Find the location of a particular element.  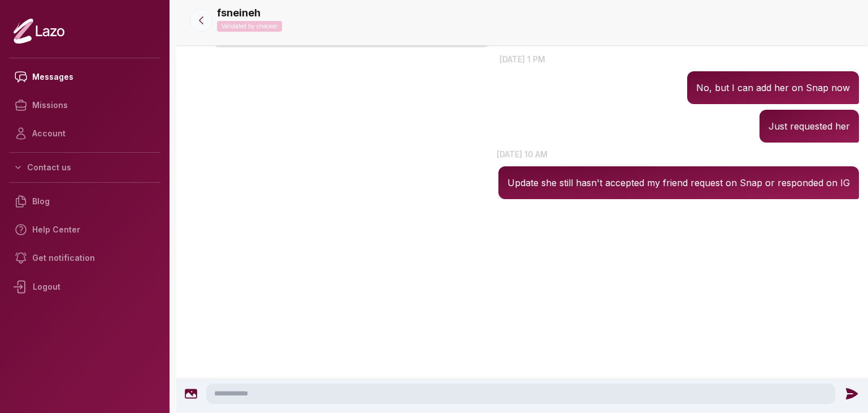

p: Update she still hasn't accepted my friend request on Snap or responded on IG is located at coordinates (679, 182).